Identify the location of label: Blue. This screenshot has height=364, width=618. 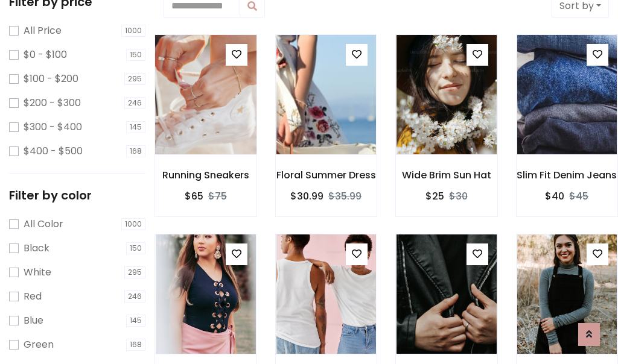
(33, 321).